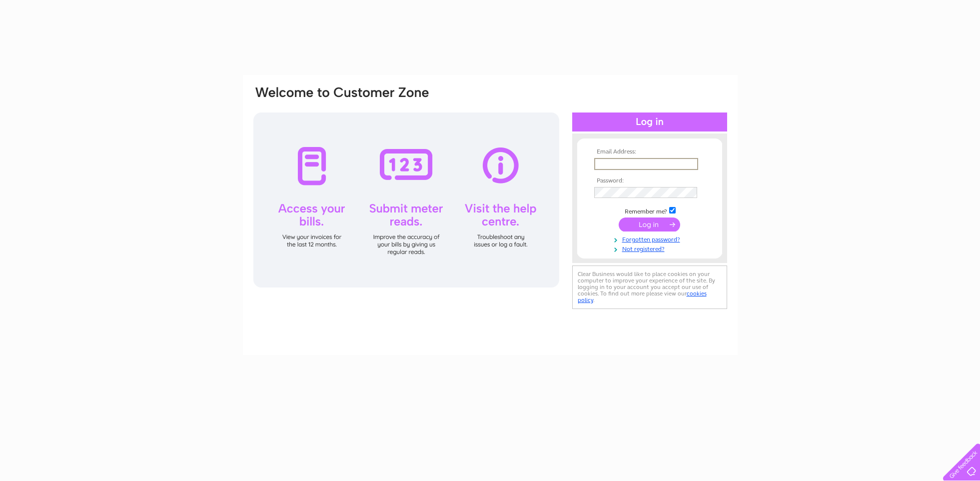 Image resolution: width=980 pixels, height=481 pixels. Describe the element at coordinates (651, 238) in the screenshot. I see `a: Forgotten password?` at that location.